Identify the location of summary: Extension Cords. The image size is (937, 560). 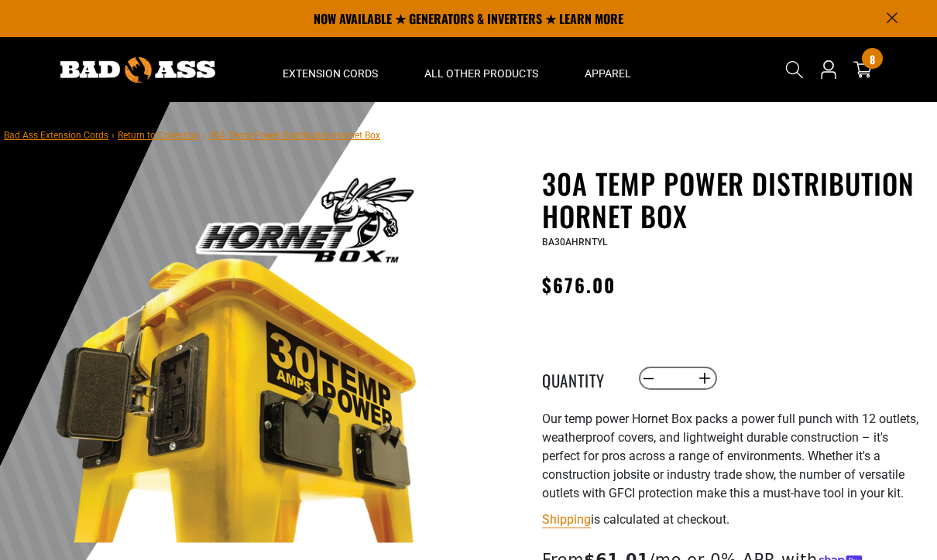
(330, 69).